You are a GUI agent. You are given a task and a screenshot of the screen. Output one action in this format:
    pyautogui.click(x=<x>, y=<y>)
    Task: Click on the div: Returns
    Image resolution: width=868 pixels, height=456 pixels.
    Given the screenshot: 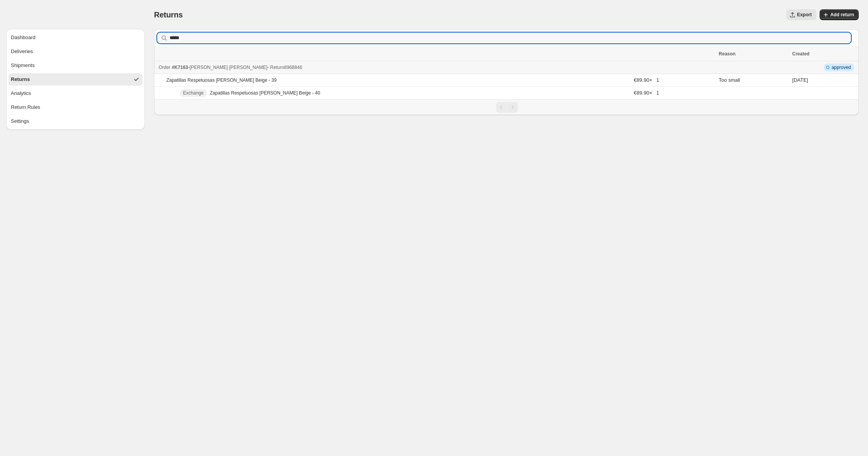 What is the action you would take?
    pyautogui.click(x=20, y=79)
    